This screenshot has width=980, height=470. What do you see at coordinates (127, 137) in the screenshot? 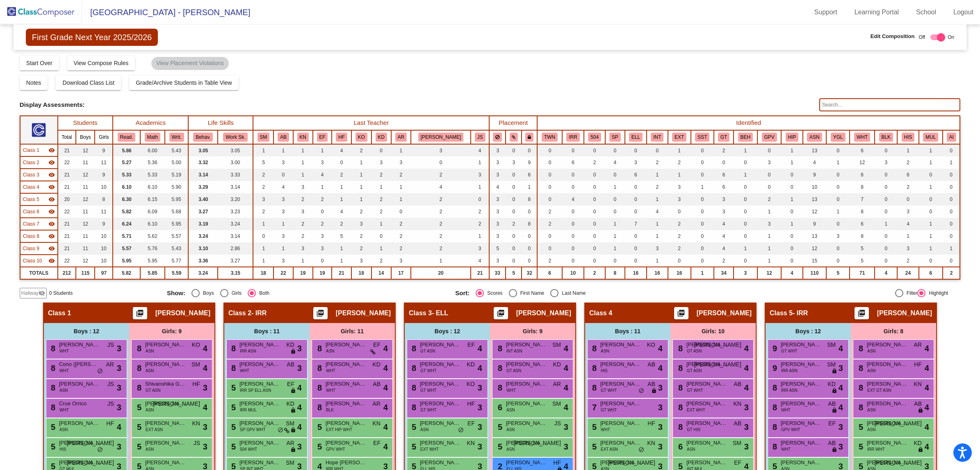
I see `button: Read.` at bounding box center [127, 137].